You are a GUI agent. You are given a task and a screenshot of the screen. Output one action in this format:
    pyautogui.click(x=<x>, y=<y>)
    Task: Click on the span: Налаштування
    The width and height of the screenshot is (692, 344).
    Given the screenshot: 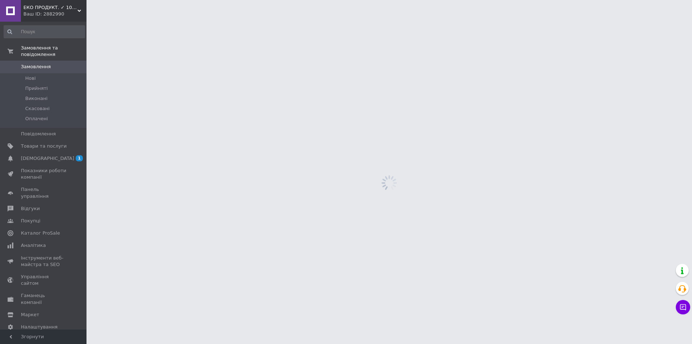 What is the action you would take?
    pyautogui.click(x=39, y=327)
    